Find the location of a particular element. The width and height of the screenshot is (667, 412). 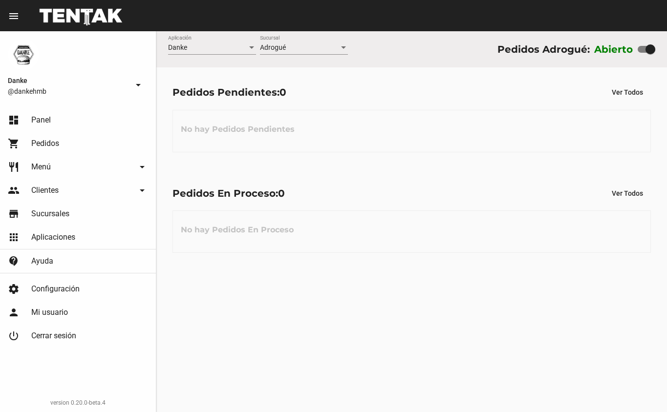

span: Panel is located at coordinates (41, 120).